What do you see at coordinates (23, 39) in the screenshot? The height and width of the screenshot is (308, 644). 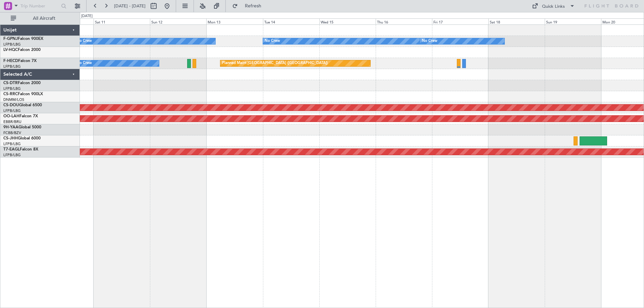 I see `a: F-GPNJFalcon 900EX` at bounding box center [23, 39].